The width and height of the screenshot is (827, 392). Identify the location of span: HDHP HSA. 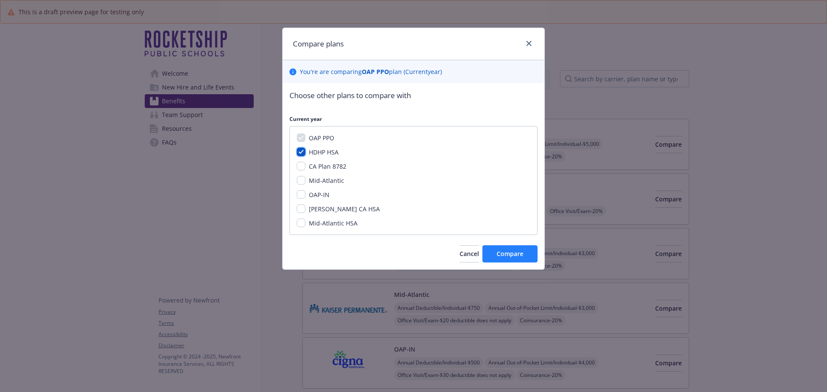
(323, 152).